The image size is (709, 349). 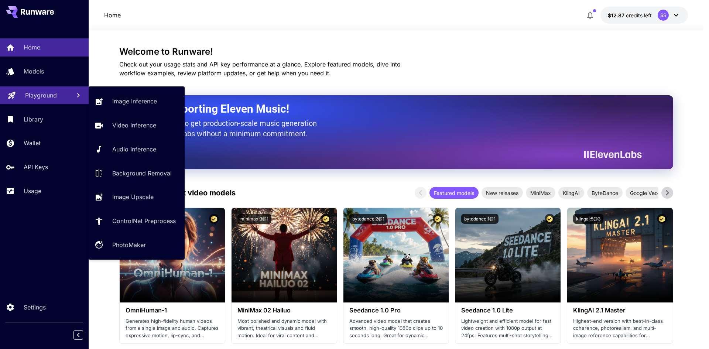 I want to click on span: KlingAI, so click(x=571, y=193).